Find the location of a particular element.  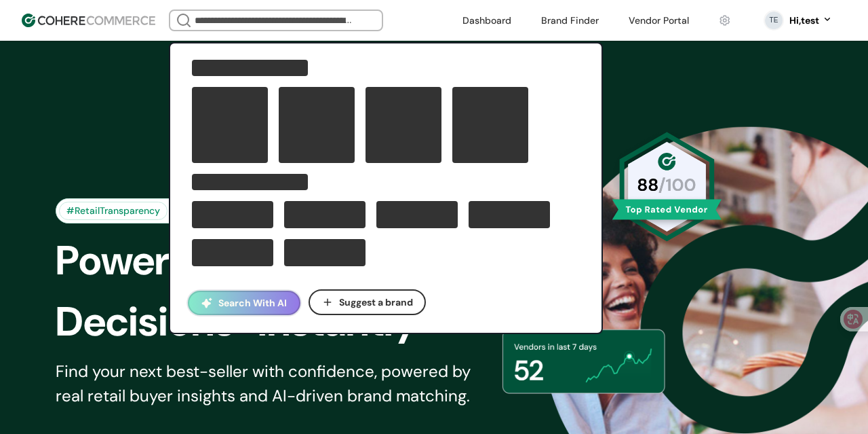

img: Cohere Logo is located at coordinates (88, 21).